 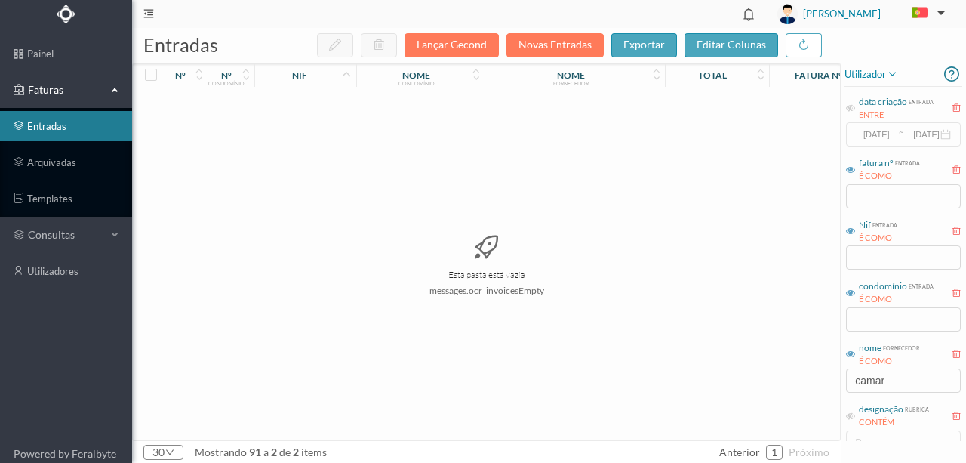 I want to click on li: 1, so click(x=775, y=452).